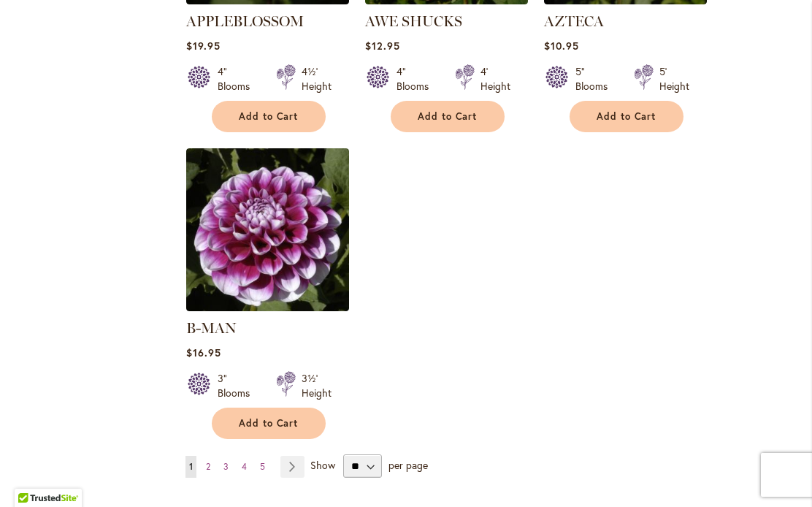 The height and width of the screenshot is (507, 812). What do you see at coordinates (245, 22) in the screenshot?
I see `a: APPLEBLOSSOM` at bounding box center [245, 22].